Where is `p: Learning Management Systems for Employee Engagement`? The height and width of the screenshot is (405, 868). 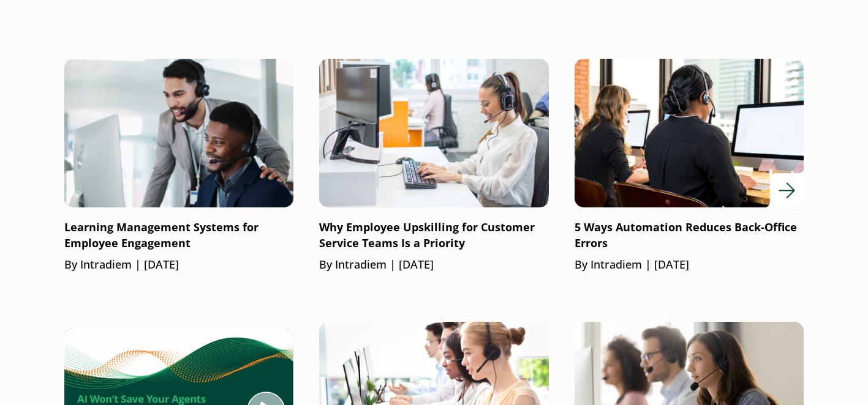 p: Learning Management Systems for Employee Engagement is located at coordinates (179, 236).